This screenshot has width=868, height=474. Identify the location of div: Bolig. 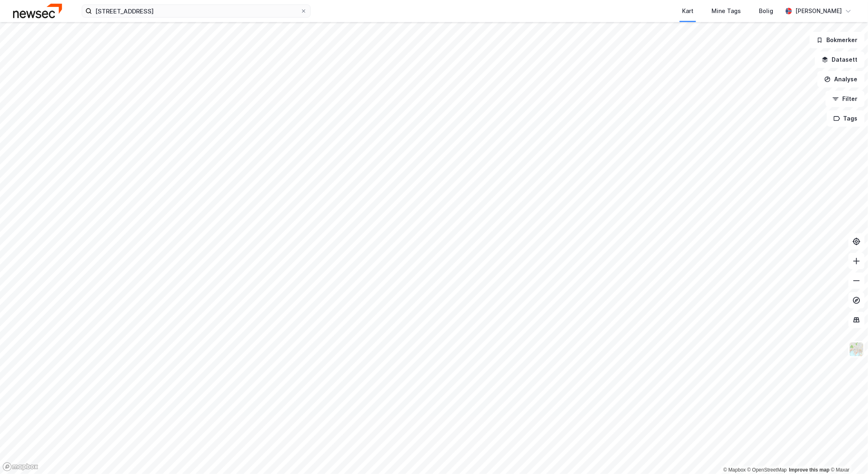
(766, 11).